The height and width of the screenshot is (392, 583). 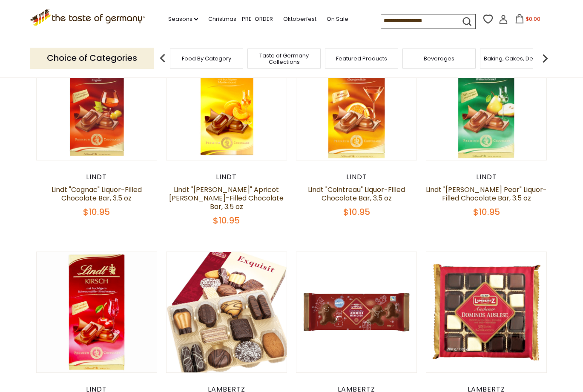 I want to click on a: Lindt "Cointreau" Liquor-Filled Chocolate Bar, 3.5 oz, so click(x=357, y=193).